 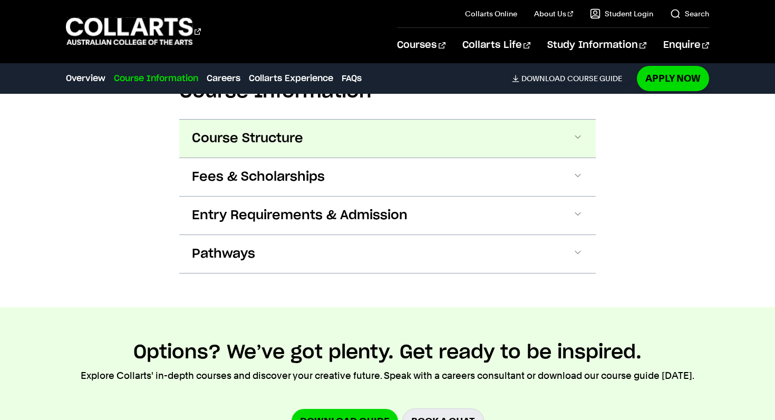 I want to click on a: Collarts Life, so click(x=496, y=45).